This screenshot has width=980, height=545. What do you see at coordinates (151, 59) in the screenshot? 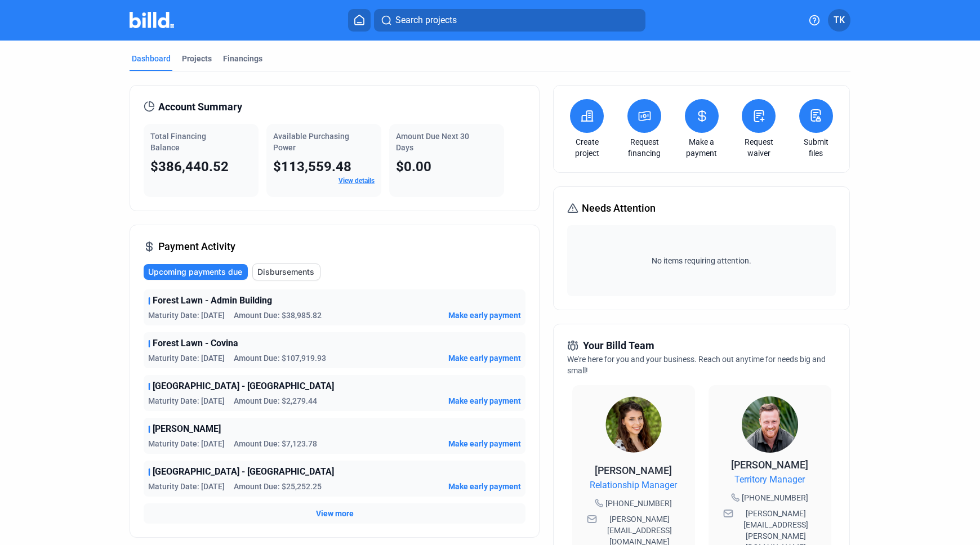
I see `div: Dashboard` at bounding box center [151, 59].